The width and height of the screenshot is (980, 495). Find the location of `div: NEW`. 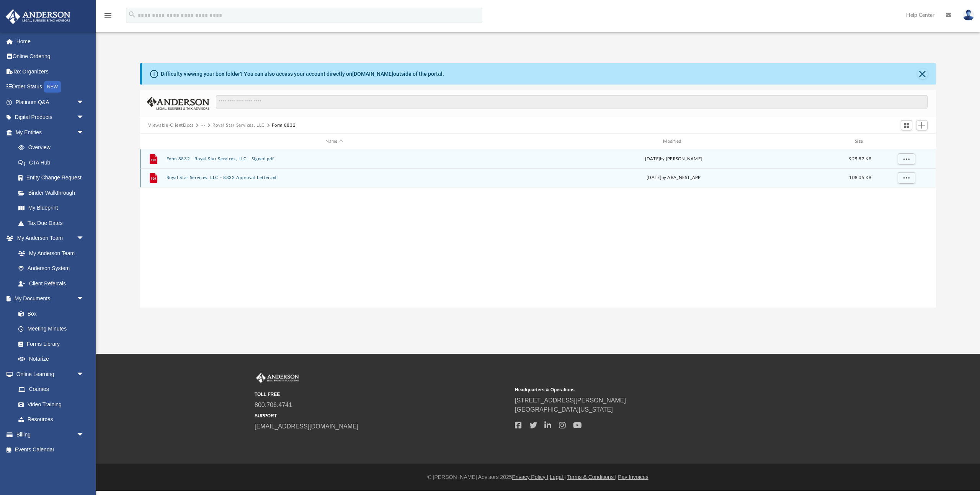

div: NEW is located at coordinates (53, 87).